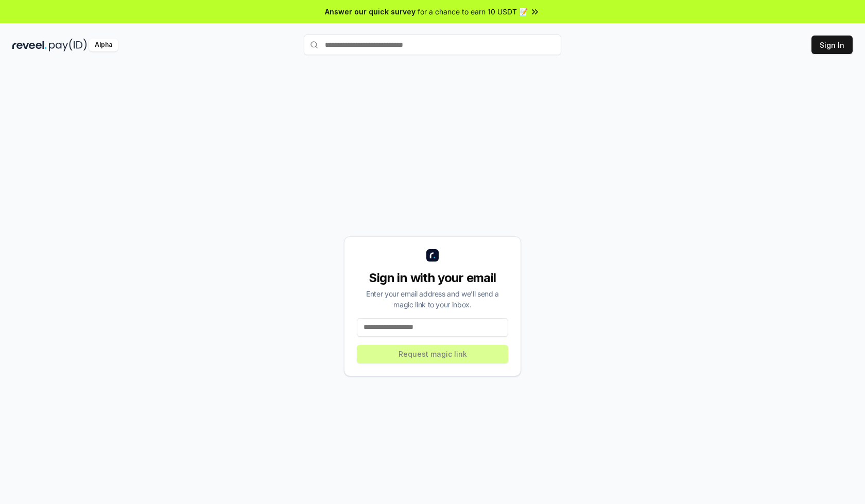 This screenshot has width=865, height=504. I want to click on button: Sign In, so click(832, 45).